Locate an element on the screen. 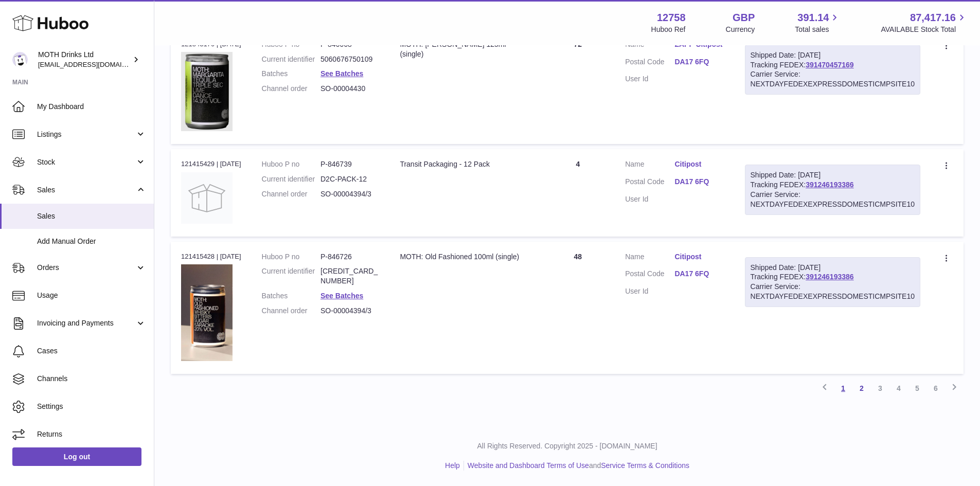 Image resolution: width=980 pixels, height=486 pixels. a: Service Terms & Conditions is located at coordinates (646, 465).